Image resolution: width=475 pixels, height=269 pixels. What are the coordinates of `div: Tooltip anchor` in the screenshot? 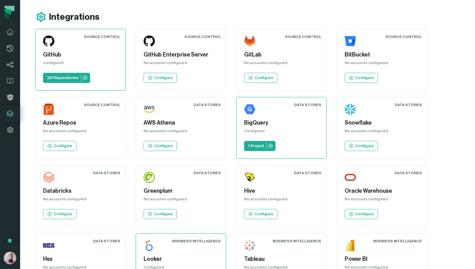 It's located at (10, 241).